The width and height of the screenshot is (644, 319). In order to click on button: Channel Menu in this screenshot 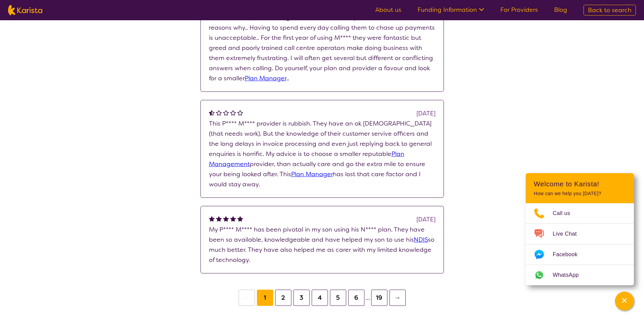, I will do `click(624, 301)`.